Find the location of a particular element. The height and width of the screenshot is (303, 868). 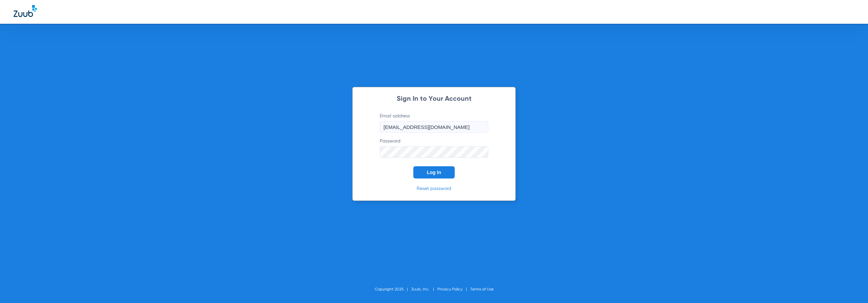

li: Copyright 2025 is located at coordinates (393, 289).